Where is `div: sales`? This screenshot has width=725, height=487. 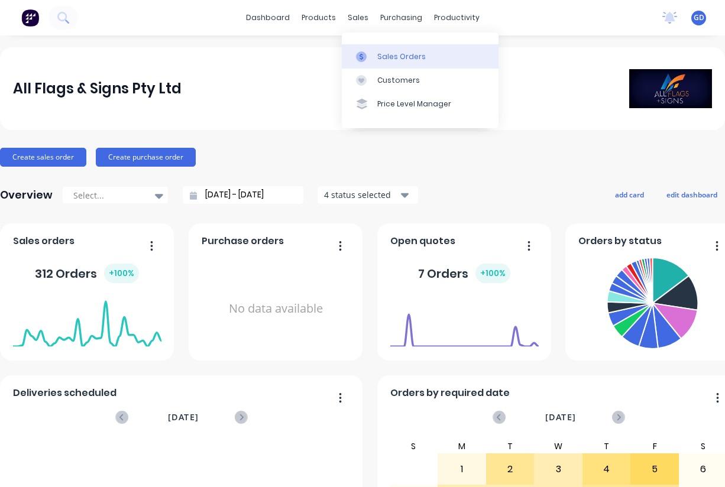
div: sales is located at coordinates (358, 18).